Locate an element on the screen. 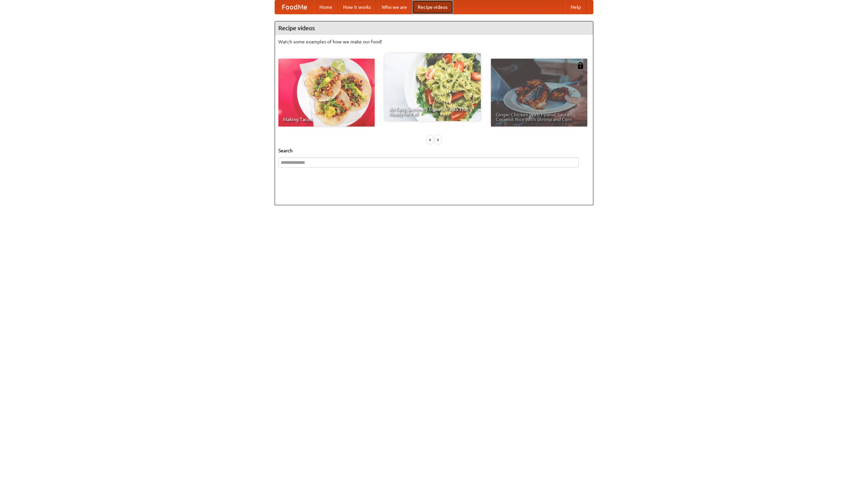  a: FoodMe is located at coordinates (294, 7).